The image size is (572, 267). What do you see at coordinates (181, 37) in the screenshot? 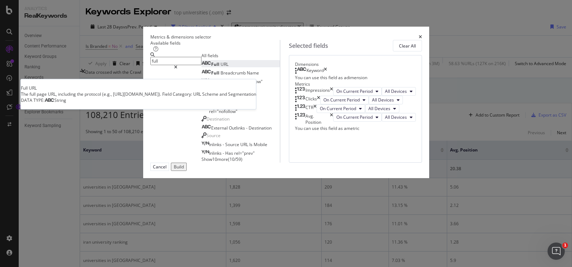
I see `div: Metrics & dimensions selector` at bounding box center [181, 37].